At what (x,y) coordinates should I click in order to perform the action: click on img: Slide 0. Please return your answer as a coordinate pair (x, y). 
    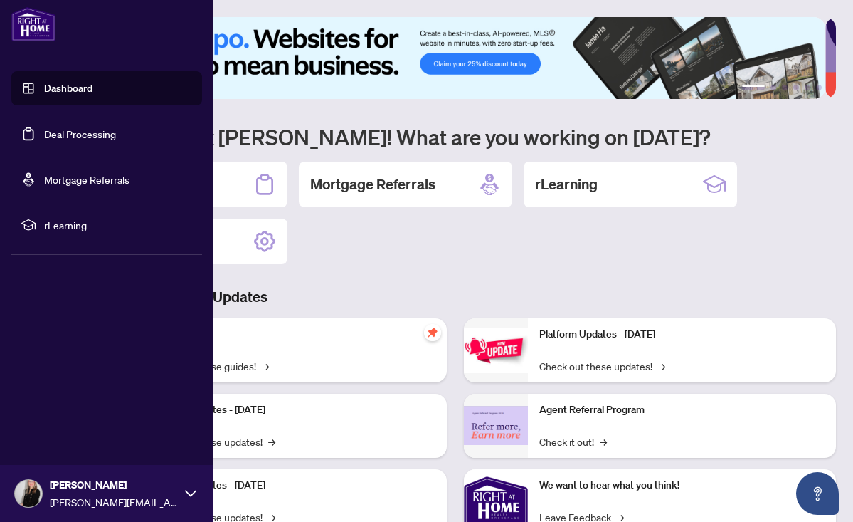
    Looking at the image, I should click on (450, 58).